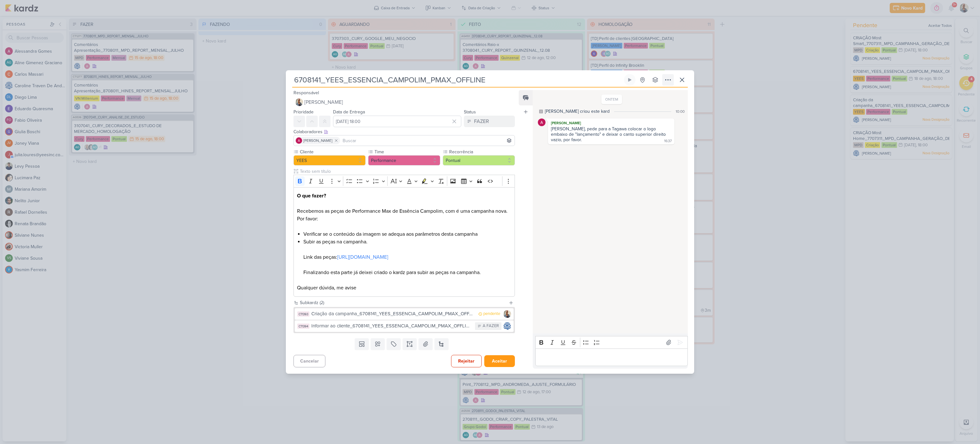  What do you see at coordinates (508, 326) in the screenshot?
I see `img: Caroline Traven De Andrade` at bounding box center [508, 326].